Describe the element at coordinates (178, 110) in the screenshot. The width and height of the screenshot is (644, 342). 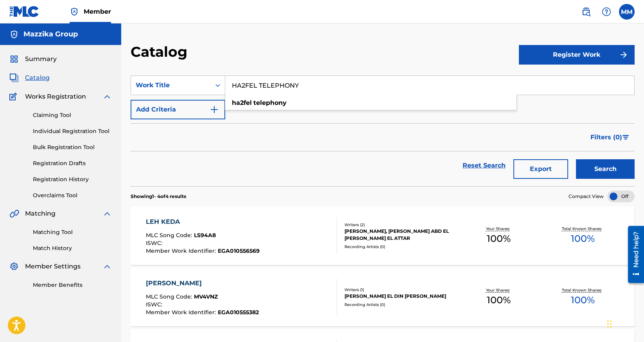
I see `button: Add Criteria` at that location.